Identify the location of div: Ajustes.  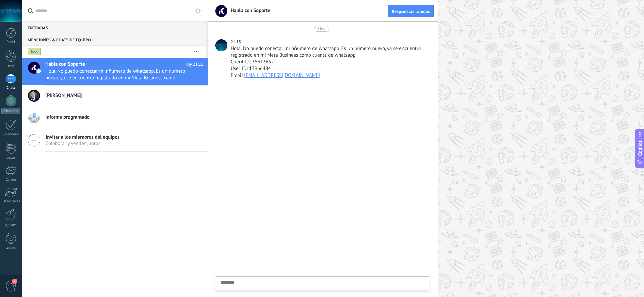
(11, 225).